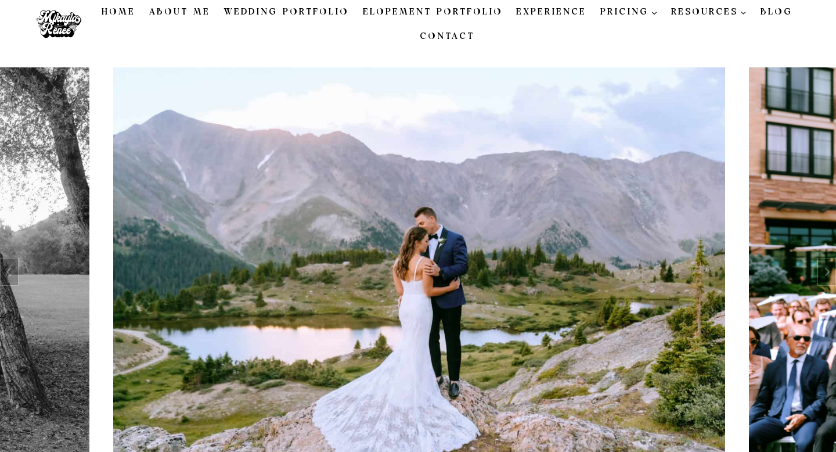 The image size is (836, 452). What do you see at coordinates (59, 24) in the screenshot?
I see `img: Mikayla Renee Photo` at bounding box center [59, 24].